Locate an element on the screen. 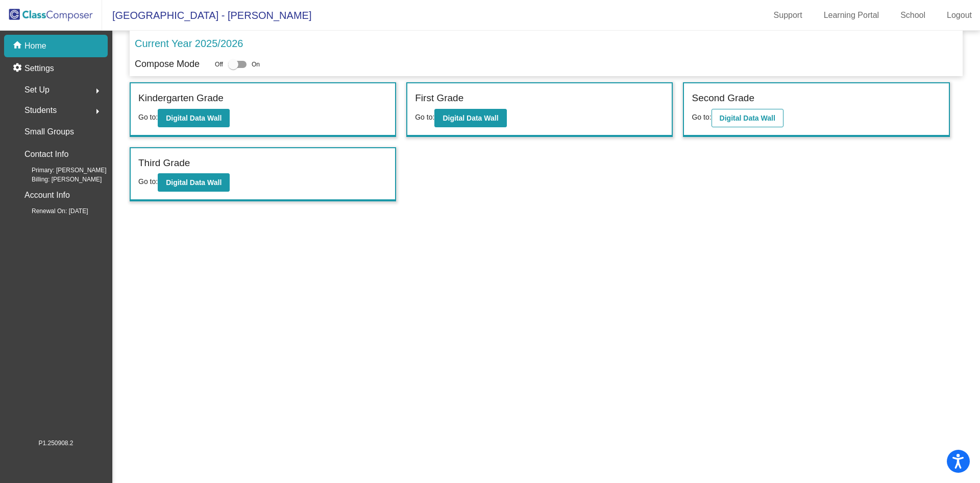  p: Account Info is located at coordinates (47, 195).